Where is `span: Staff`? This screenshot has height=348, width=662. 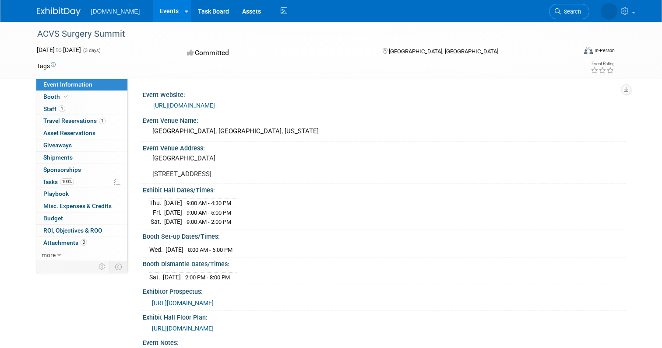
span: Staff is located at coordinates (54, 109).